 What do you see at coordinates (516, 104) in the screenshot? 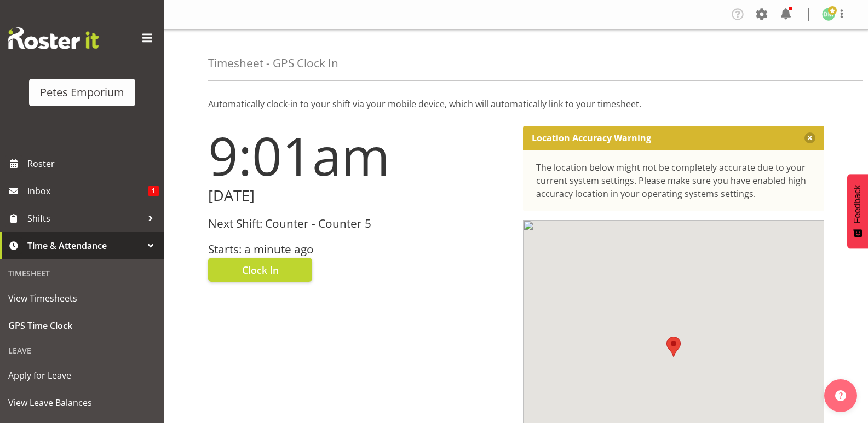
I see `p: Automatically clock-in to your shift via your mobile device, which will automatically link to you...` at bounding box center [516, 104].